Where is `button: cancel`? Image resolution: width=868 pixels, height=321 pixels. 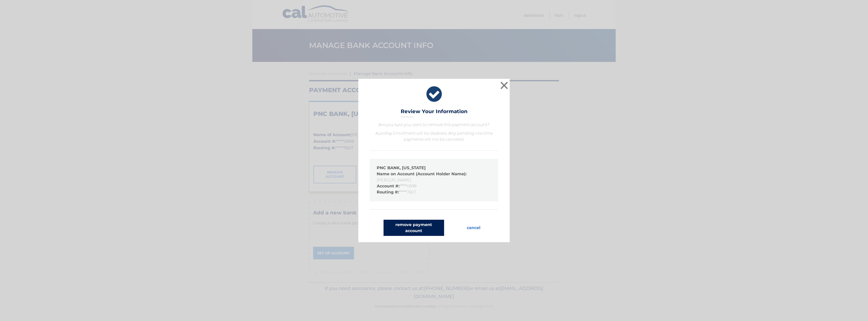 button: cancel is located at coordinates (474, 228).